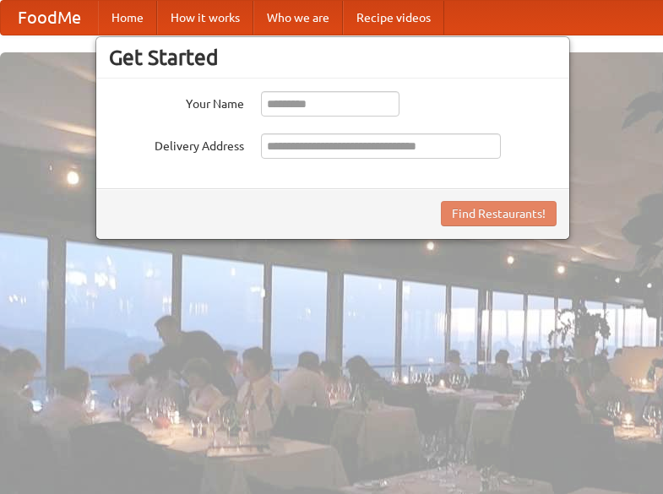 The height and width of the screenshot is (494, 663). What do you see at coordinates (176, 101) in the screenshot?
I see `label: Your Name` at bounding box center [176, 101].